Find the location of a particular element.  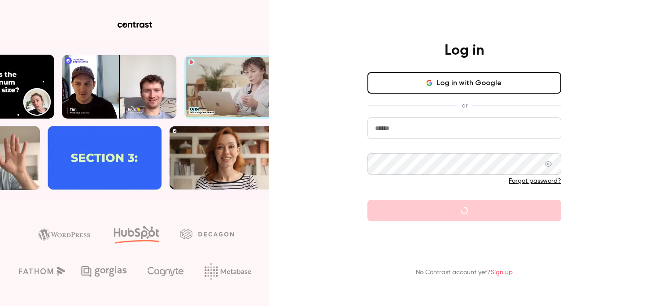

button: Log in with Google is located at coordinates (464, 83).